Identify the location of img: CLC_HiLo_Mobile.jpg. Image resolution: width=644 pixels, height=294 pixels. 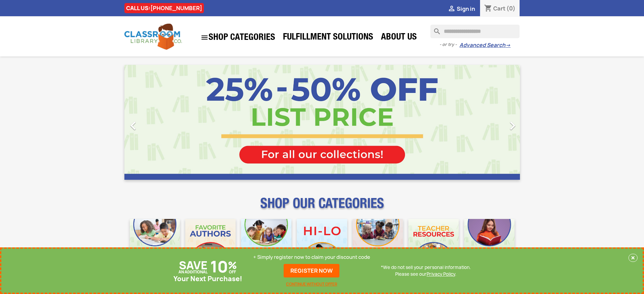
(322, 244).